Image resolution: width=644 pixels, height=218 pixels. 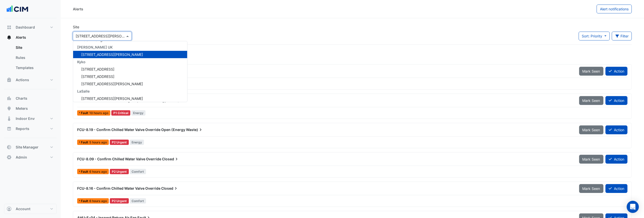 What do you see at coordinates (622, 36) in the screenshot?
I see `button: Filter` at bounding box center [622, 36].